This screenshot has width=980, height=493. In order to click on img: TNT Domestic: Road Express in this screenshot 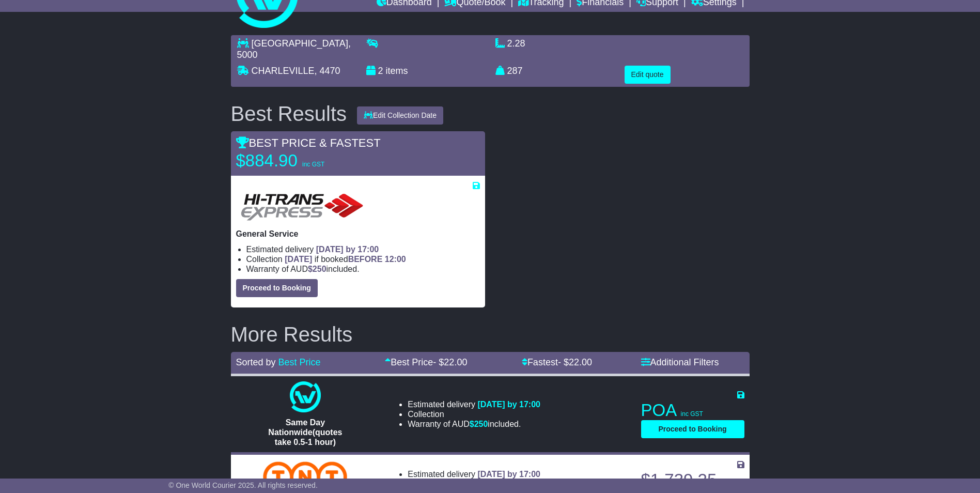, I will do `click(304, 476)`.